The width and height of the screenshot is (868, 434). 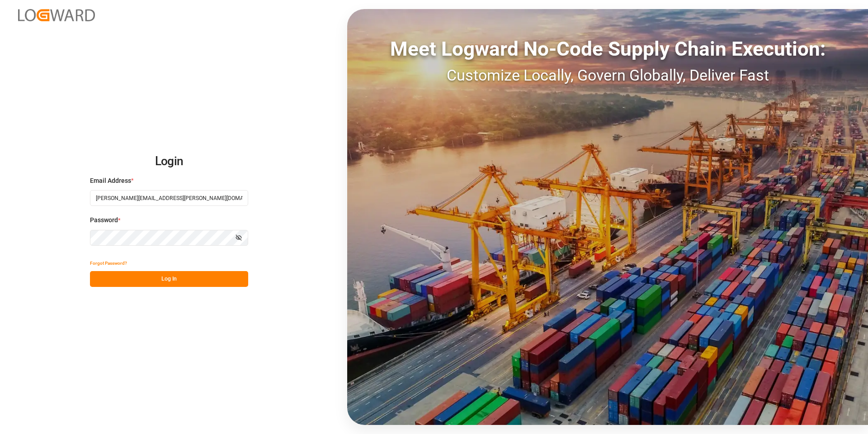 What do you see at coordinates (169, 279) in the screenshot?
I see `button: Log In` at bounding box center [169, 279].